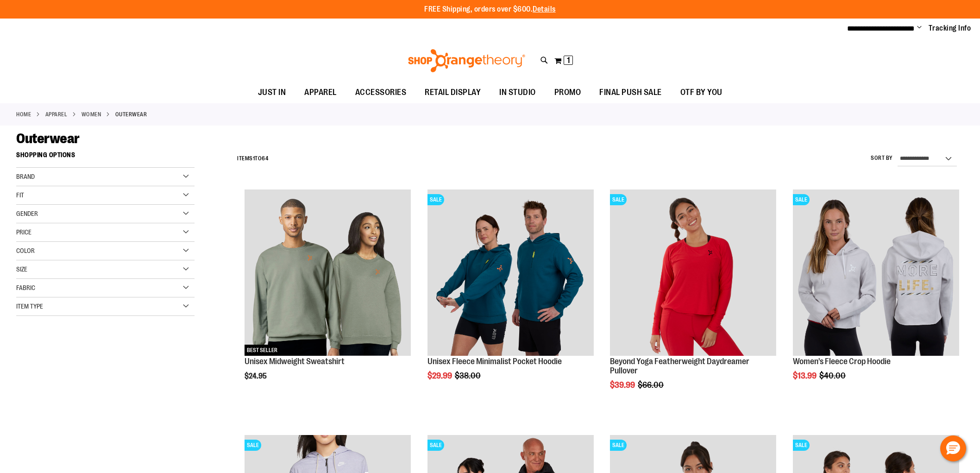 This screenshot has height=473, width=980. I want to click on span: BEST SELLER, so click(262, 350).